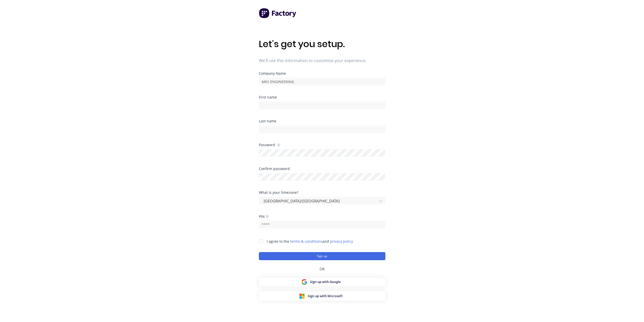 The image size is (644, 322). I want to click on div: Confirm password, so click(322, 169).